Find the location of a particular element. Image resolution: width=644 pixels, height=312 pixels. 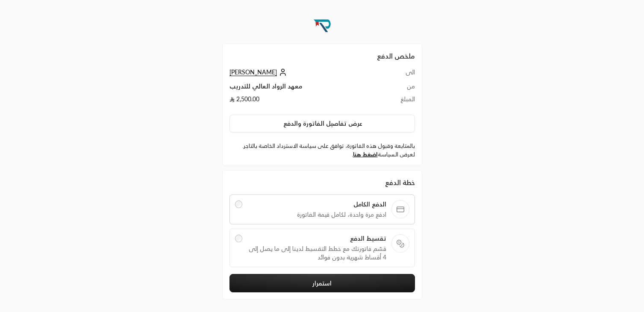

td: المبلغ is located at coordinates (399, 101).